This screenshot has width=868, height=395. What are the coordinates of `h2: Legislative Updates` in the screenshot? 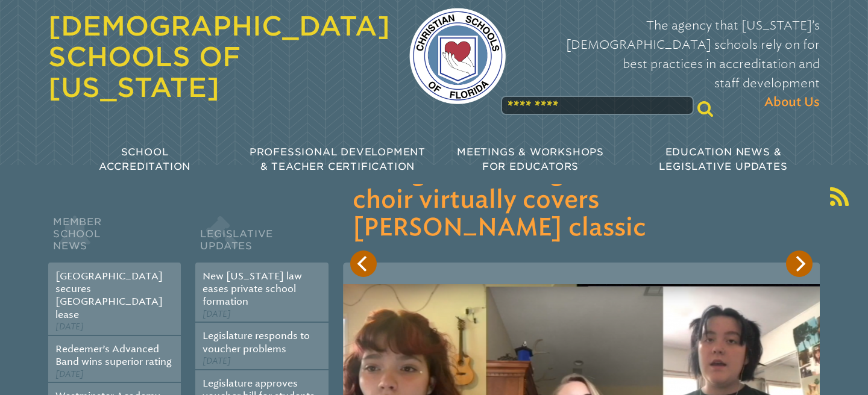 It's located at (261, 238).